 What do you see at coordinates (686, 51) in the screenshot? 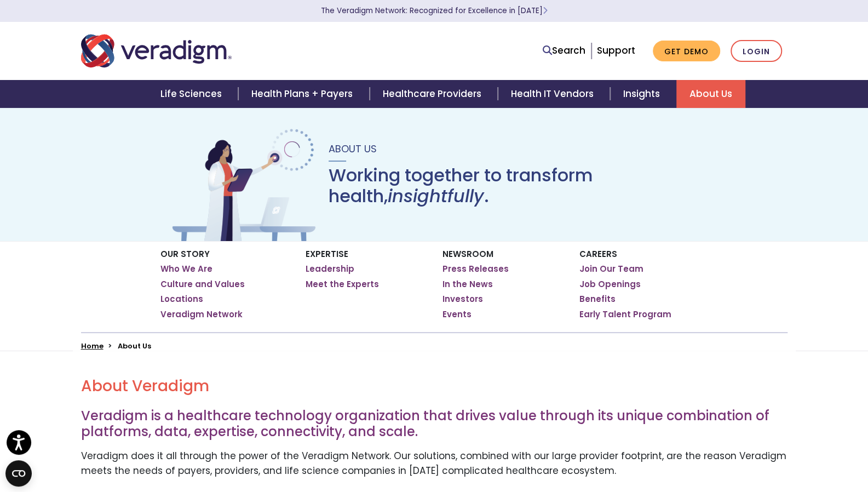
I see `a: Get Demo` at bounding box center [686, 51].